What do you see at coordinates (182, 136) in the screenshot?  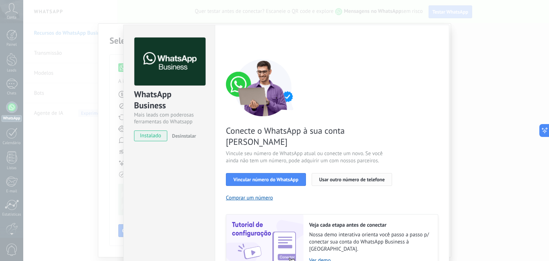 I see `button: Desinstalar` at bounding box center [182, 136].